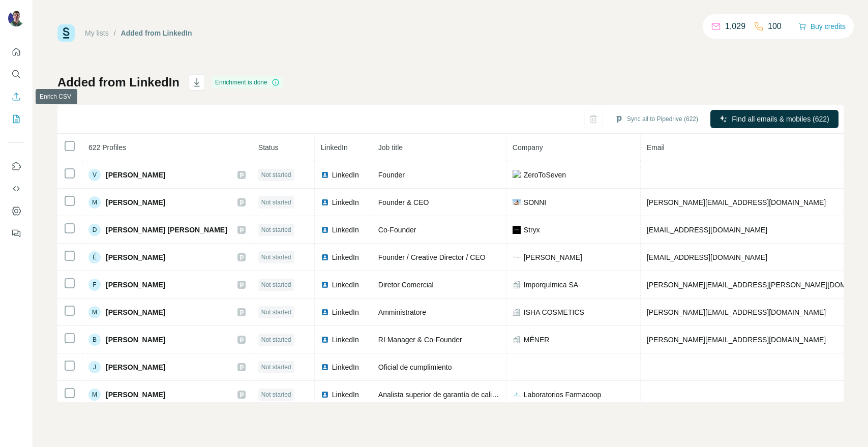  I want to click on div: J, so click(95, 367).